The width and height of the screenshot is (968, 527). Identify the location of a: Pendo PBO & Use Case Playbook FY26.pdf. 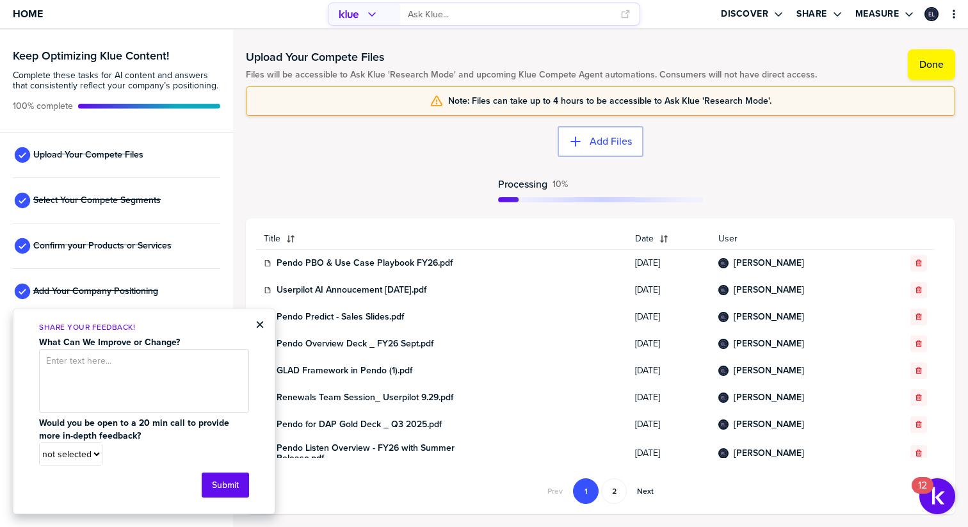
(364, 263).